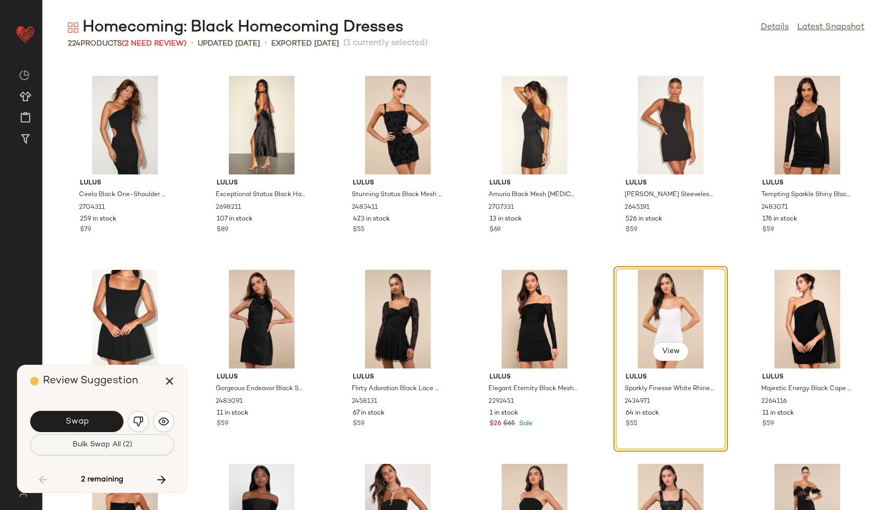 The image size is (890, 510). What do you see at coordinates (235, 219) in the screenshot?
I see `span: 107 in stock` at bounding box center [235, 219].